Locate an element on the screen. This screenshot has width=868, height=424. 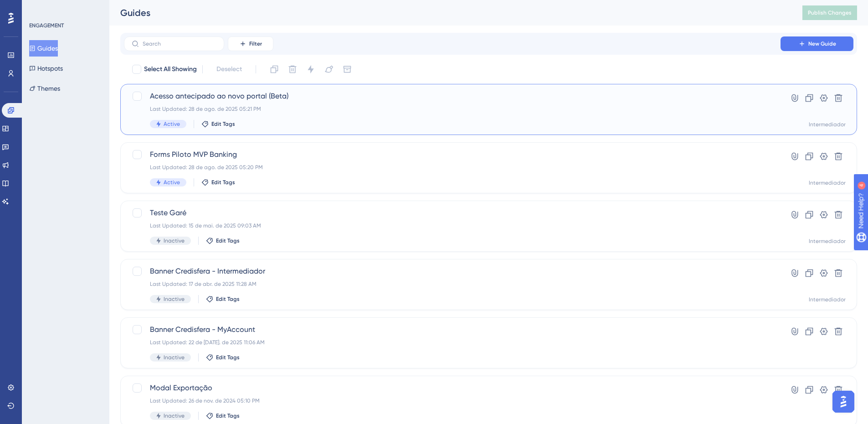
div: 4 is located at coordinates (65, 8).